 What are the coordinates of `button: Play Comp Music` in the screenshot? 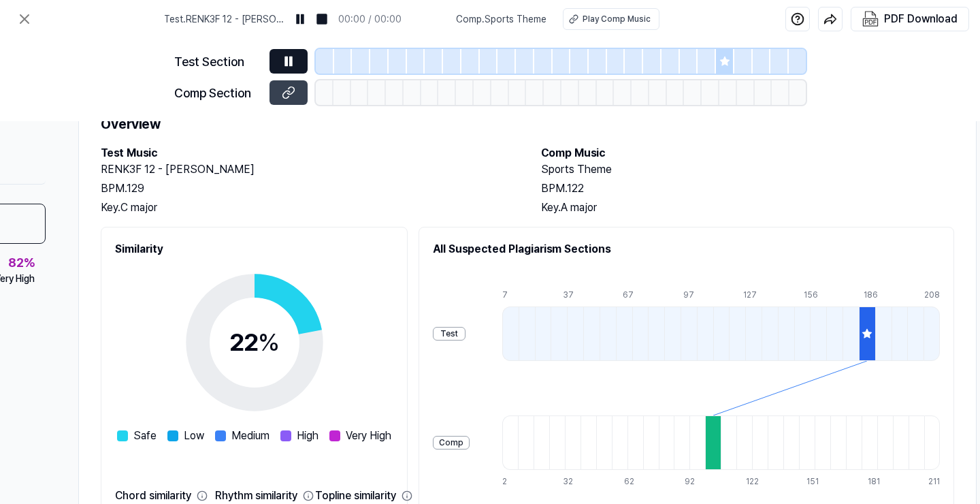 It's located at (611, 19).